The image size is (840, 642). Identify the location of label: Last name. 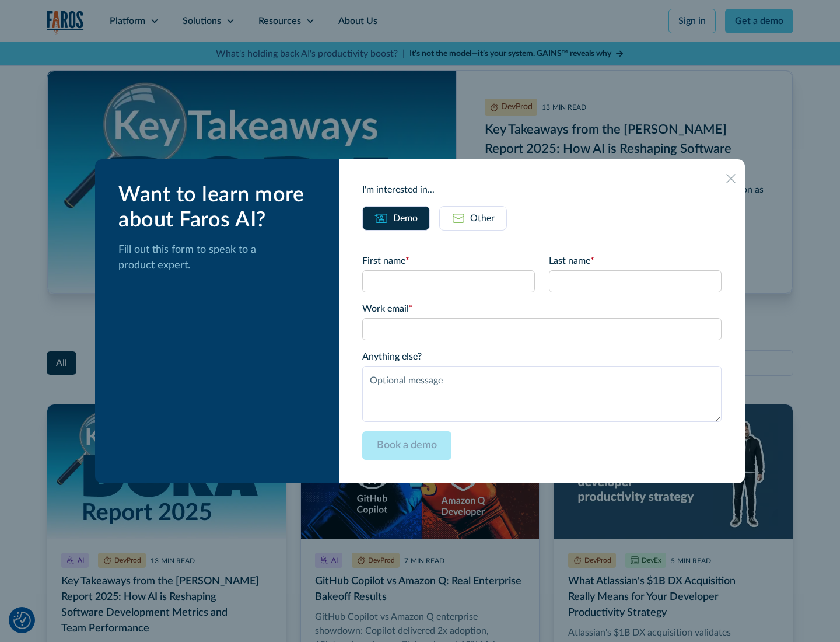
(635, 261).